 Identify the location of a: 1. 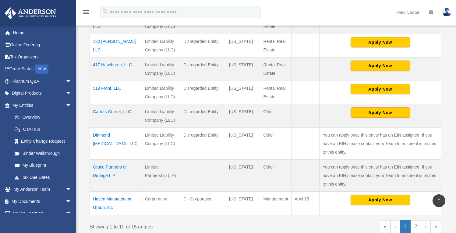
(405, 227).